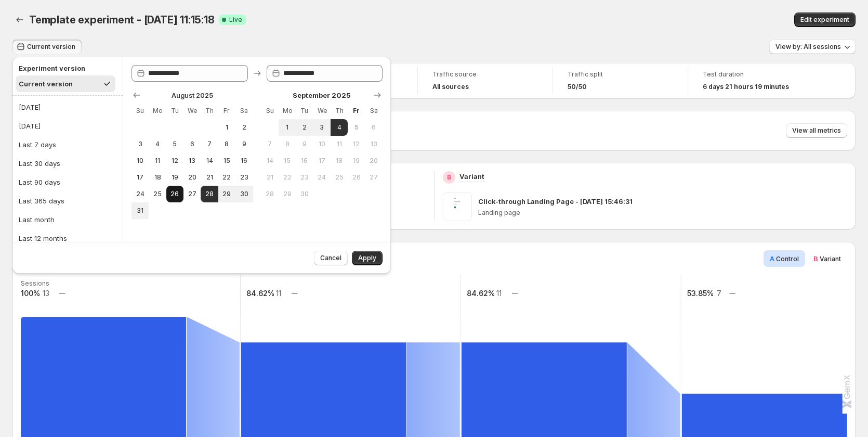 The width and height of the screenshot is (868, 437). What do you see at coordinates (175, 144) in the screenshot?
I see `button: Tuesday August 5 2025` at bounding box center [175, 144].